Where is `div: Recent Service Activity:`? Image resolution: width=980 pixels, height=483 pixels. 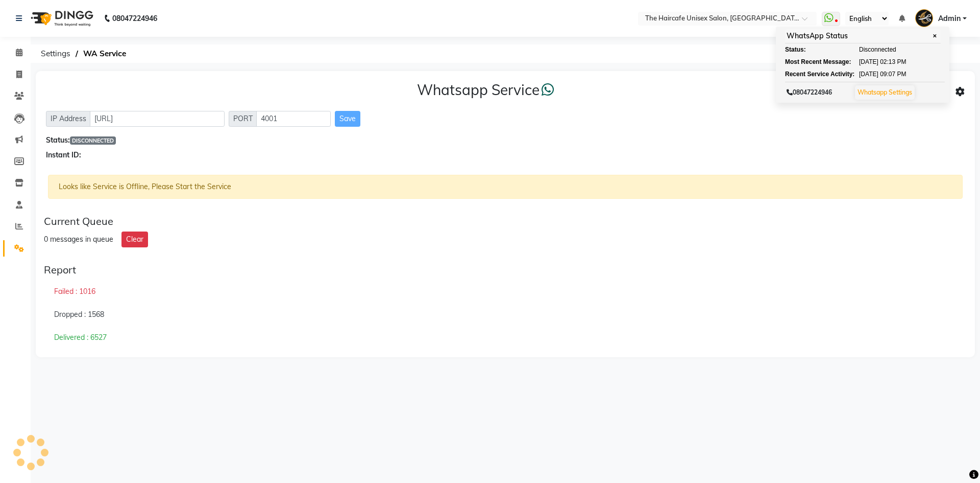 div: Recent Service Activity: is located at coordinates (813, 74).